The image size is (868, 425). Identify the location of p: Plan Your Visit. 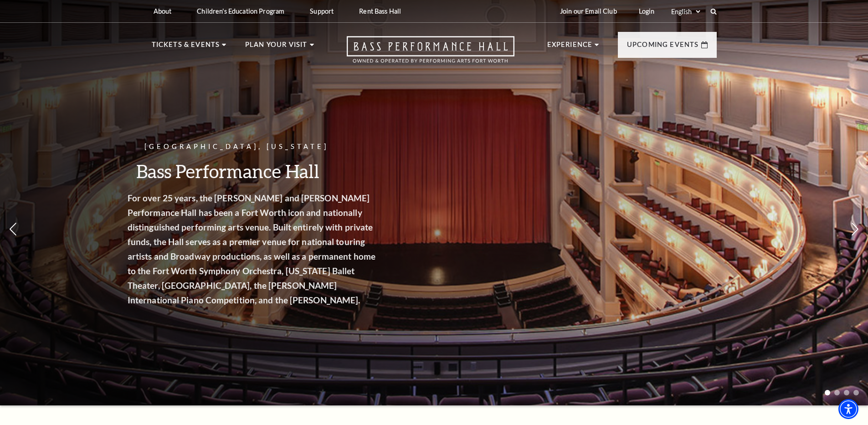
(276, 47).